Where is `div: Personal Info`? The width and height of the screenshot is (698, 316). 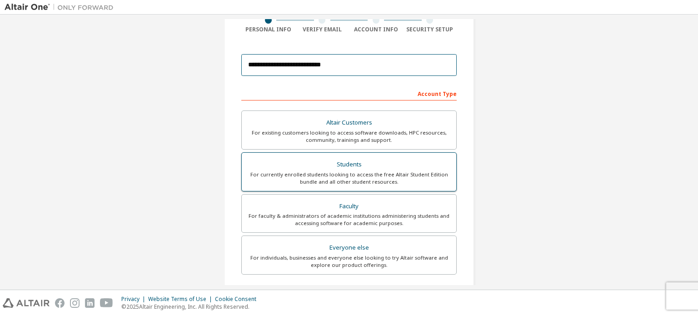 div: Personal Info is located at coordinates (268, 30).